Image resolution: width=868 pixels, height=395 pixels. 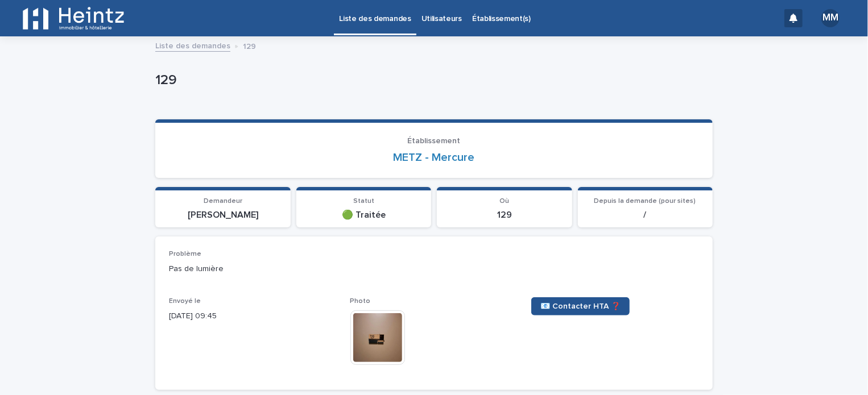 What do you see at coordinates (361, 301) in the screenshot?
I see `span: Photo` at bounding box center [361, 301].